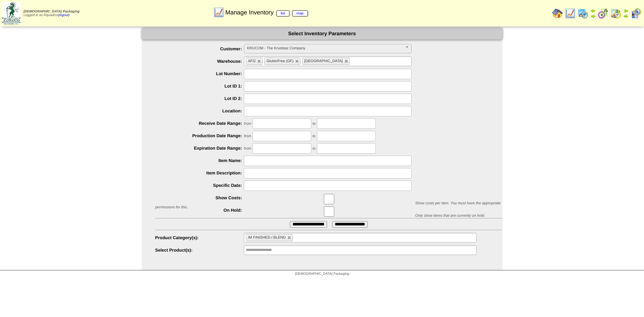 The image size is (644, 317). What do you see at coordinates (200, 111) in the screenshot?
I see `label: Location:` at bounding box center [200, 111].